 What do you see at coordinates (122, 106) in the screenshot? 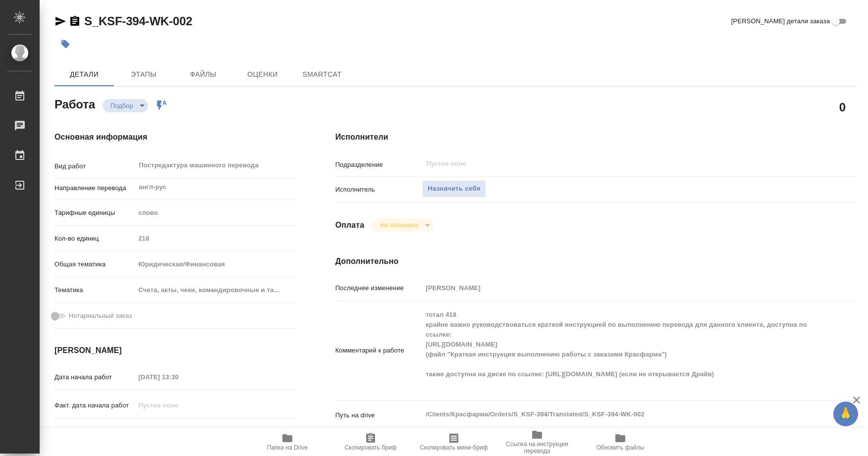
I see `button: Подбор` at bounding box center [122, 106].